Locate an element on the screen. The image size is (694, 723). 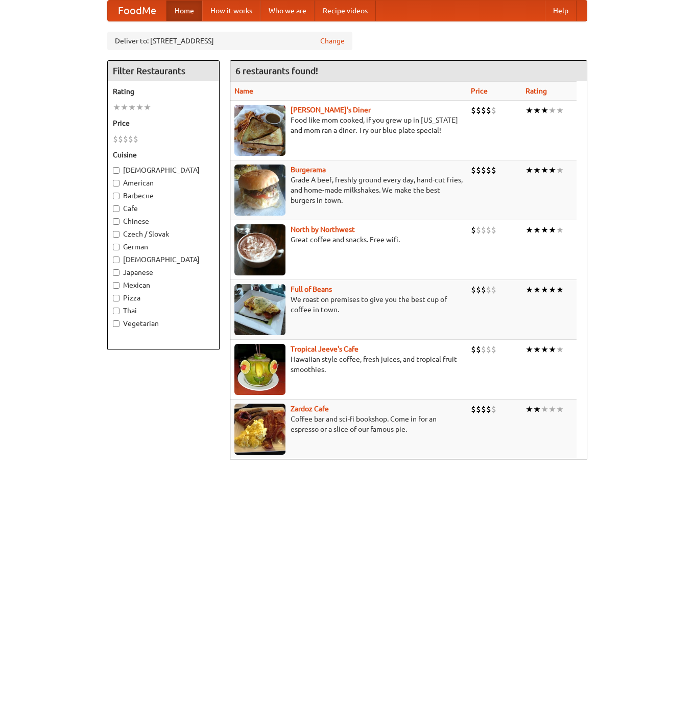
label: American is located at coordinates (164, 183).